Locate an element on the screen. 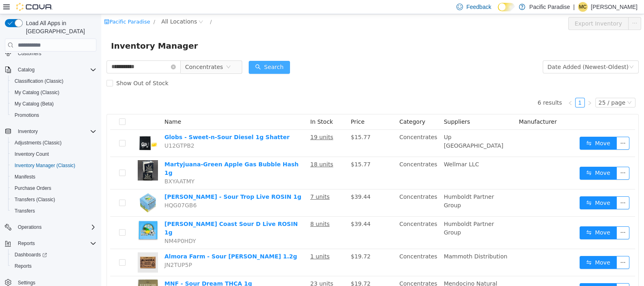  span: $39.44 is located at coordinates (259, 210).